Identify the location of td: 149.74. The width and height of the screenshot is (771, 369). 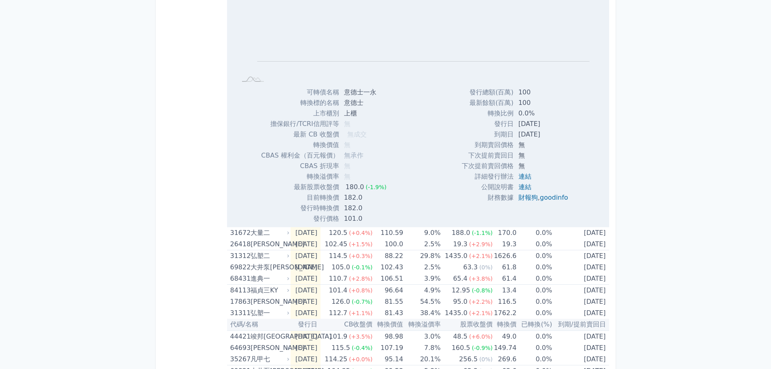
(504, 348).